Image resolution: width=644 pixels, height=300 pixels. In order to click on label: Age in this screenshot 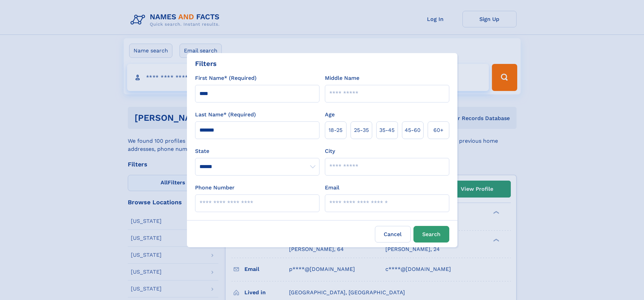, I will do `click(329, 115)`.